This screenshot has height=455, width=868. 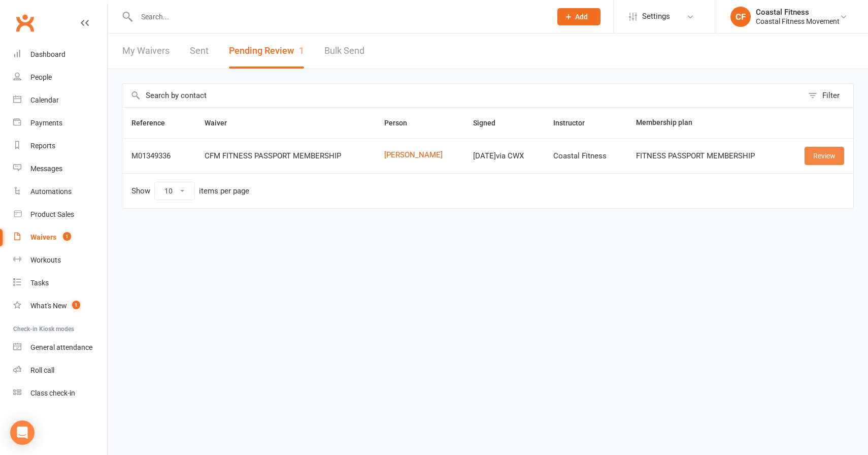 What do you see at coordinates (41, 77) in the screenshot?
I see `div: People` at bounding box center [41, 77].